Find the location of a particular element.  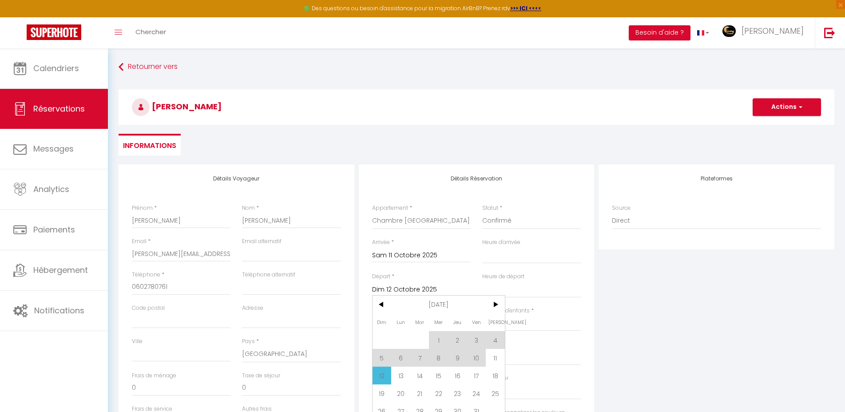

label: Heure de départ is located at coordinates (503, 276).